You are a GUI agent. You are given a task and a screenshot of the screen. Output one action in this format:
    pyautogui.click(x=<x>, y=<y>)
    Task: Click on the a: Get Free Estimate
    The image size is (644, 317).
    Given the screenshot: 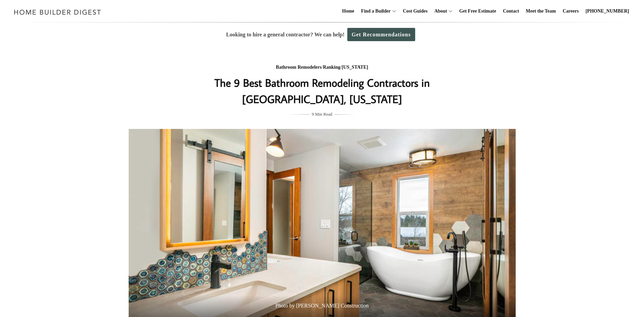 What is the action you would take?
    pyautogui.click(x=477, y=11)
    